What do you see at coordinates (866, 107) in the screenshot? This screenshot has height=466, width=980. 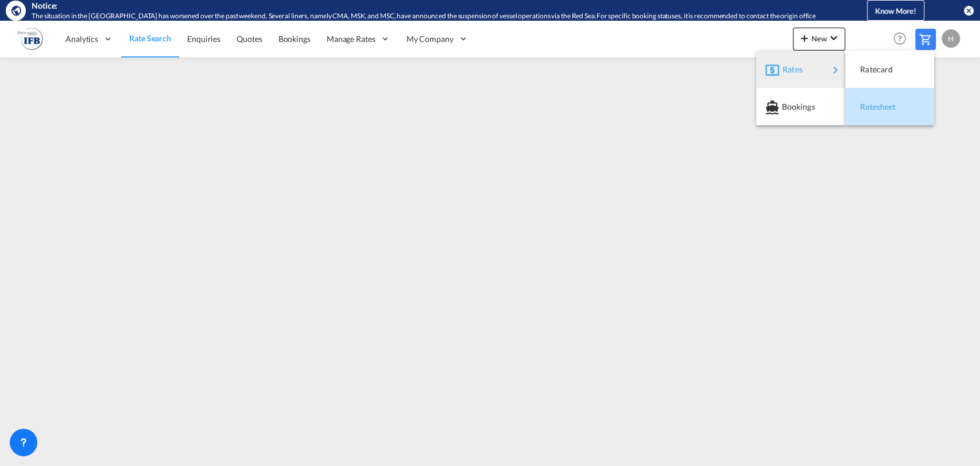 I see `span: Ratesheet` at bounding box center [866, 107].